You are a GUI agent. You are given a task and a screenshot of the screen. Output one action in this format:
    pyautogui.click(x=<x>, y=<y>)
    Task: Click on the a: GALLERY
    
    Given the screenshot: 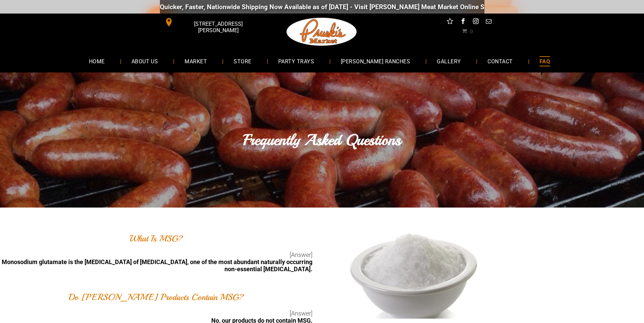 What is the action you would take?
    pyautogui.click(x=449, y=61)
    